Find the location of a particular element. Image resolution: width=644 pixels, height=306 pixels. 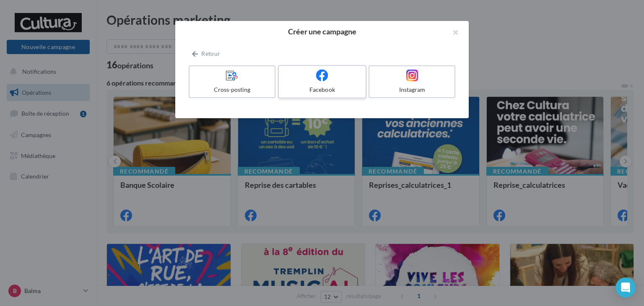

div: Cross-posting is located at coordinates (232, 90).